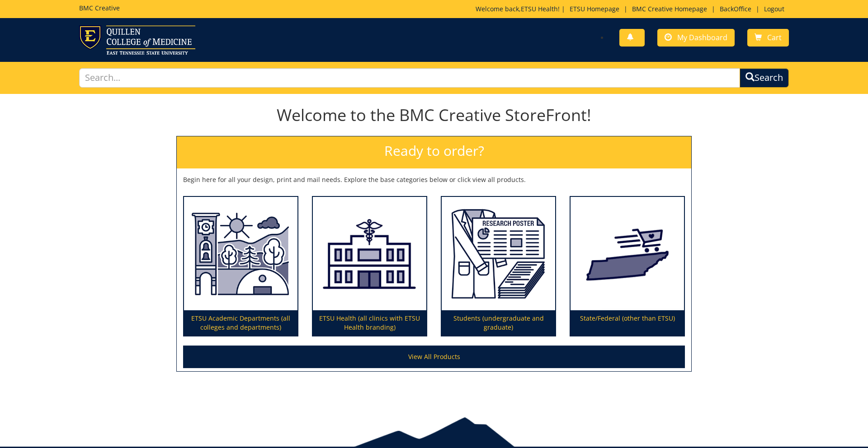  I want to click on a: ETSU Homepage, so click(594, 9).